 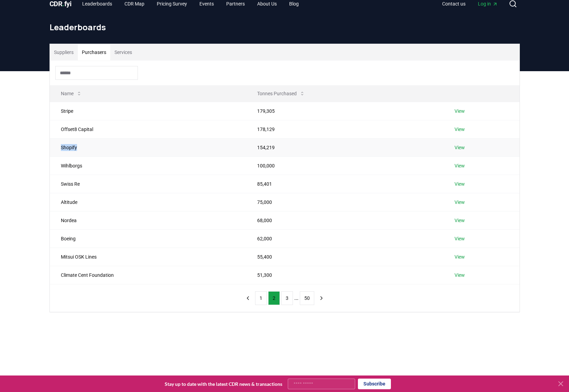 I want to click on button: Services, so click(x=123, y=52).